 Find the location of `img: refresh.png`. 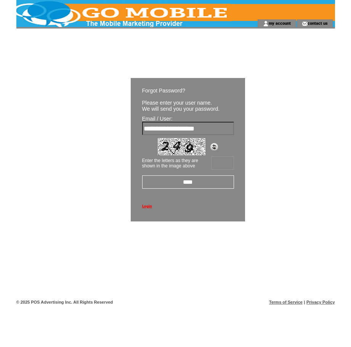

img: refresh.png is located at coordinates (214, 147).